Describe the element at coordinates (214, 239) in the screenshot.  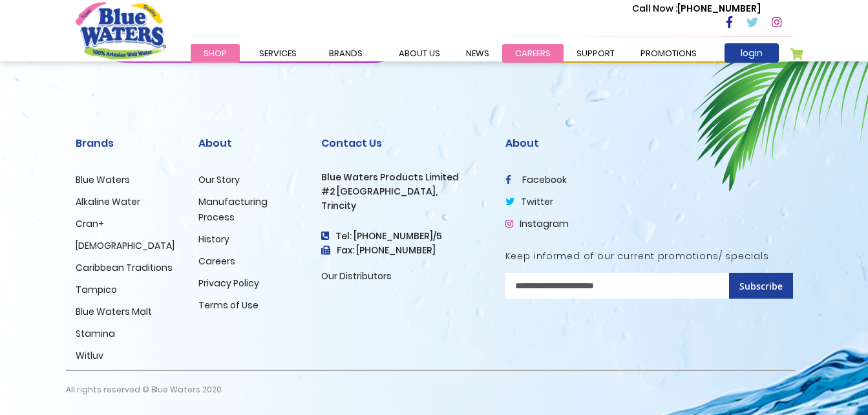
I see `a: History` at that location.